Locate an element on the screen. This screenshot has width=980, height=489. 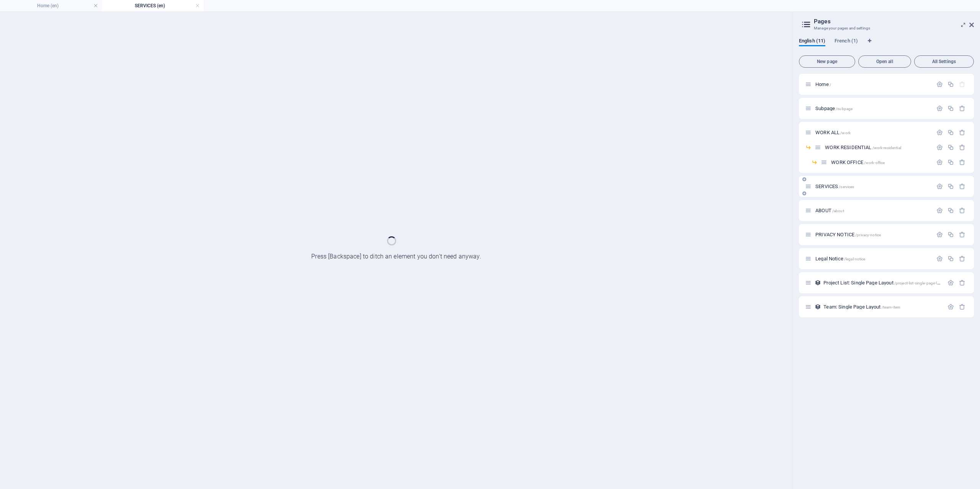
div: Team: Single Page Layout/team-item is located at coordinates (882, 306).